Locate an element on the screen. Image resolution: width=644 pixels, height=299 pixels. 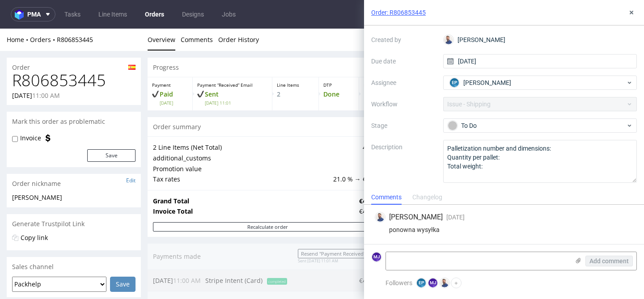
label: Stage is located at coordinates (403, 126).